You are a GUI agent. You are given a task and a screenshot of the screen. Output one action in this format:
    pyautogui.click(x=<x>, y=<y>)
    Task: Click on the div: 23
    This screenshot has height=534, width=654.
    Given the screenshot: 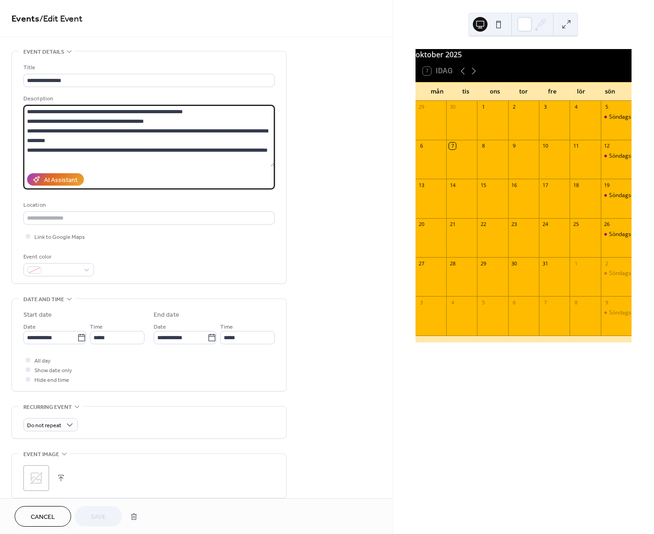 What is the action you would take?
    pyautogui.click(x=514, y=224)
    